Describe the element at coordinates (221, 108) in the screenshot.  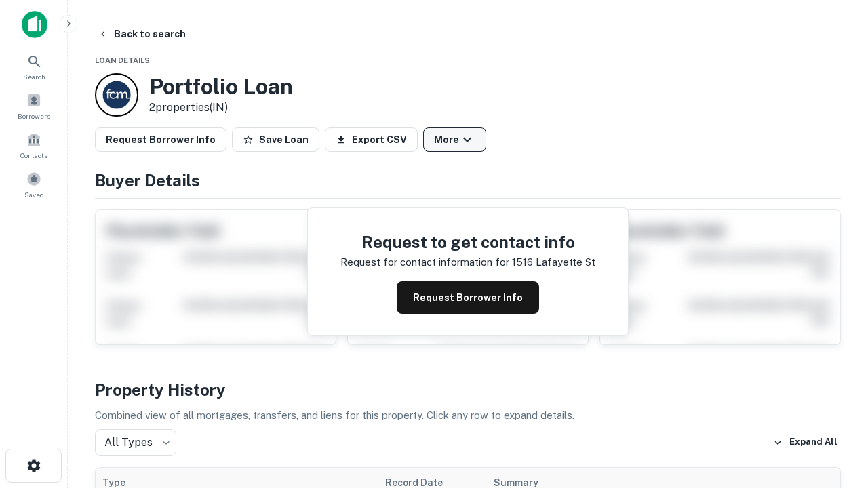
I see `p: 2 properties (IN)` at that location.